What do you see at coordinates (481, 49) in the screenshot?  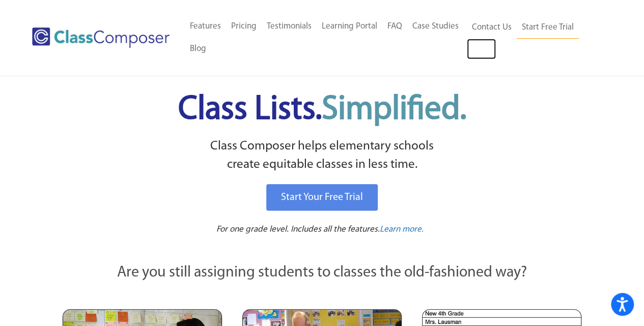 I see `a: Log In` at bounding box center [481, 49].